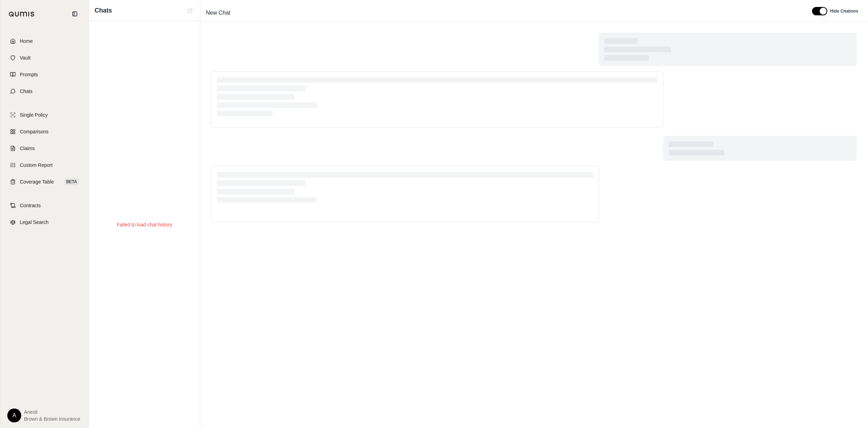  What do you see at coordinates (72, 181) in the screenshot?
I see `span: BETA` at bounding box center [72, 181].